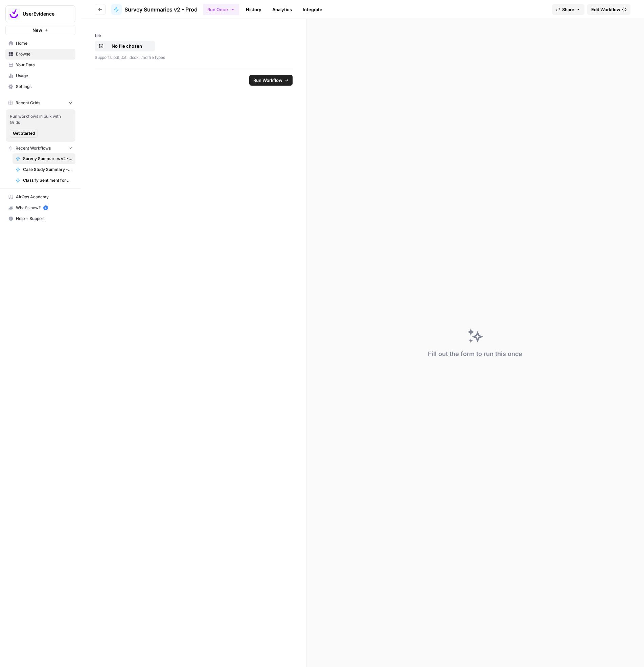  What do you see at coordinates (44, 87) in the screenshot?
I see `span: Settings` at bounding box center [44, 87].